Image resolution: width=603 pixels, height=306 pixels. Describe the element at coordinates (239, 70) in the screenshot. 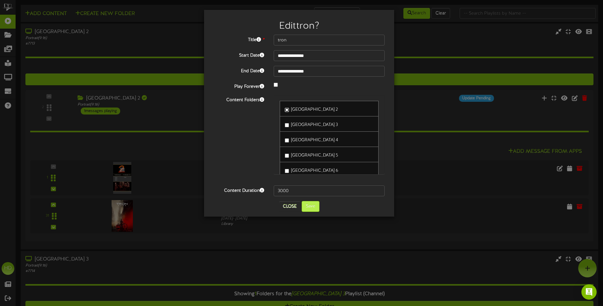

I see `label: End Date` at that location.